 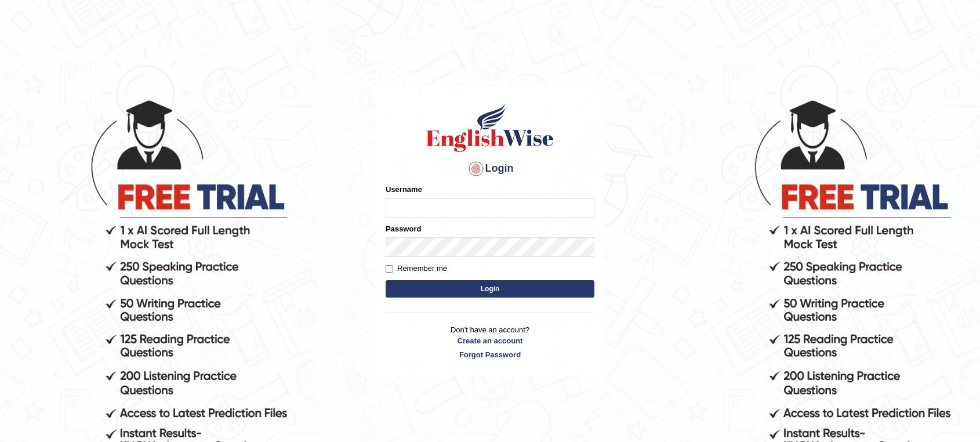 What do you see at coordinates (490, 169) in the screenshot?
I see `h4: Login` at bounding box center [490, 169].